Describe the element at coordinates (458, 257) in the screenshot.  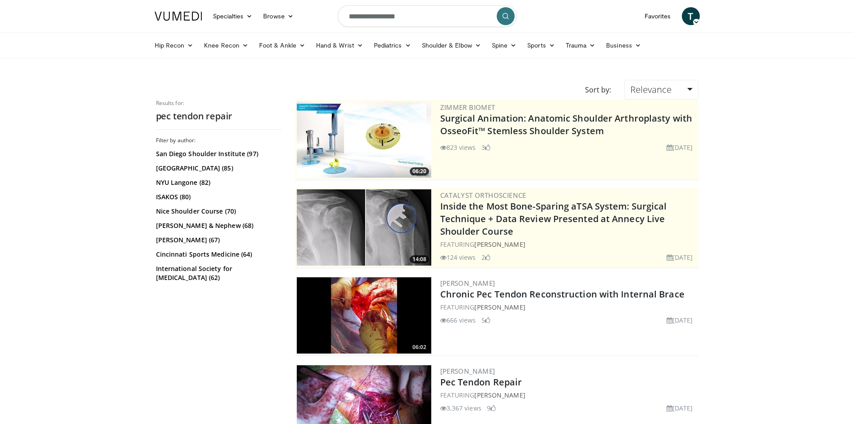
I see `li: 124 views` at that location.